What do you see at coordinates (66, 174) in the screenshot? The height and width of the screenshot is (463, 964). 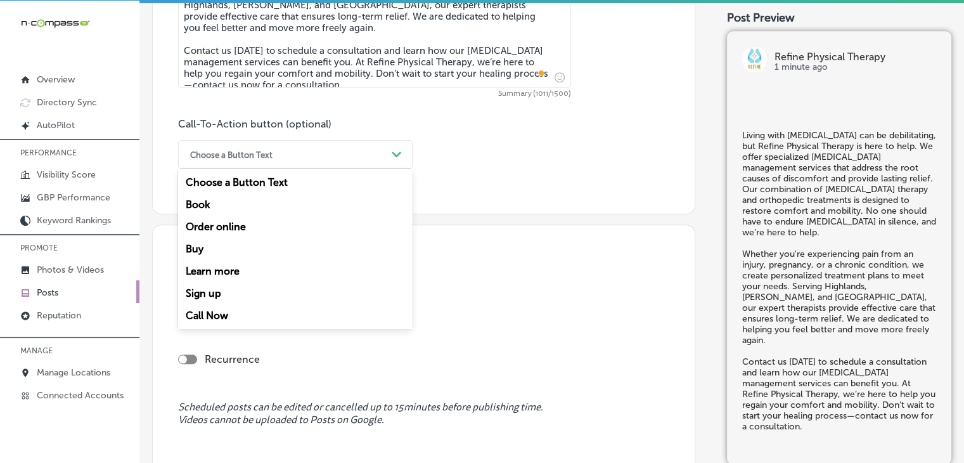 I see `p: Visibility Score` at bounding box center [66, 174].